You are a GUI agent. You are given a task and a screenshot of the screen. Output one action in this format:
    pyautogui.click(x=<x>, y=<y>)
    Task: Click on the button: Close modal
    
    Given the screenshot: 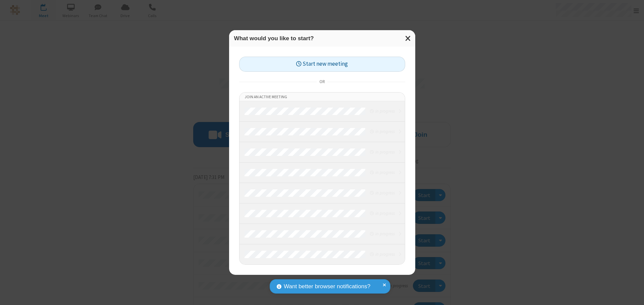 What is the action you would take?
    pyautogui.click(x=408, y=38)
    